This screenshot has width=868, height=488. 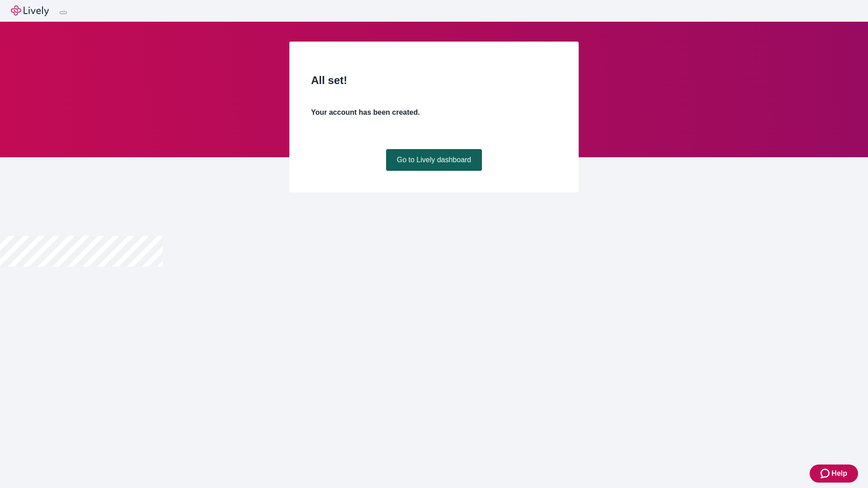 I want to click on a: Go to Lively dashboard, so click(x=434, y=160).